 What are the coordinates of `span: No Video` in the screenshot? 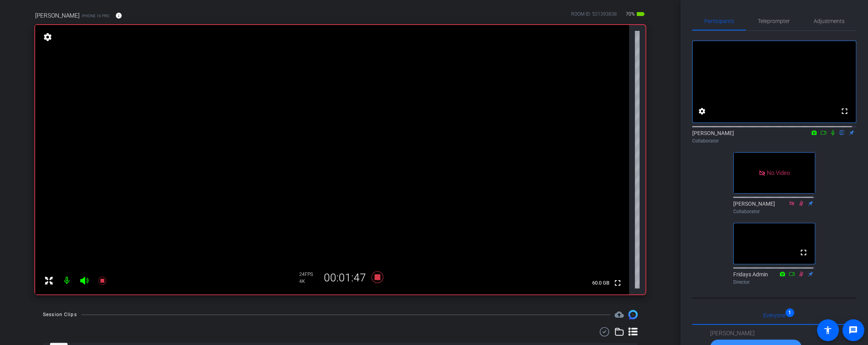 It's located at (778, 173).